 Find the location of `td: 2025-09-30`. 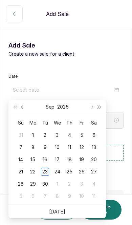

td: 2025-09-30 is located at coordinates (45, 184).